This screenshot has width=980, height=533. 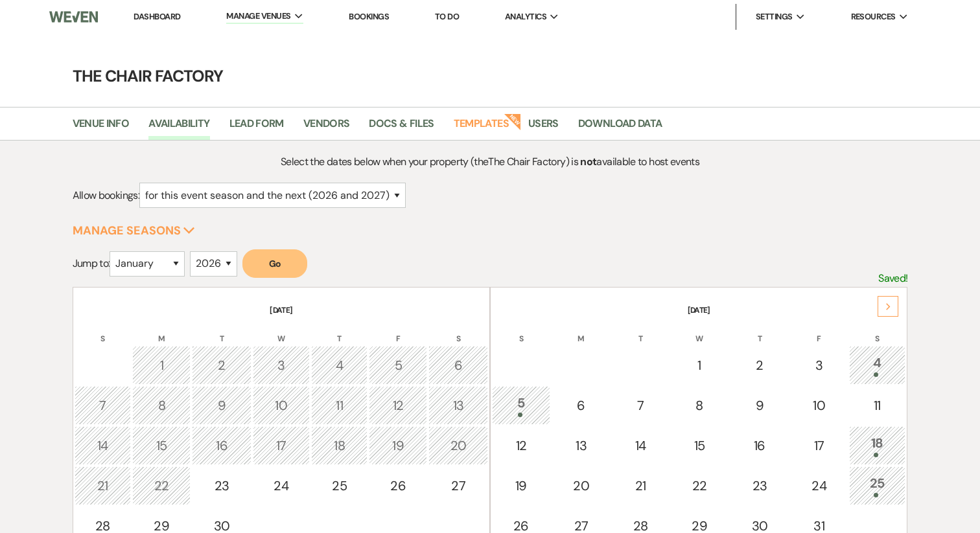 I want to click on p: Select the dates below when your property (the The Chair Factory ) is available to host events, so click(x=490, y=162).